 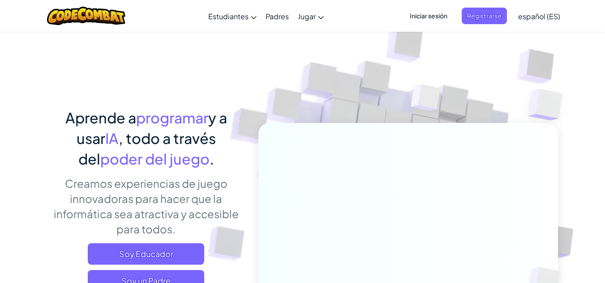 What do you see at coordinates (146, 254) in the screenshot?
I see `span: Soy Educador` at bounding box center [146, 254].